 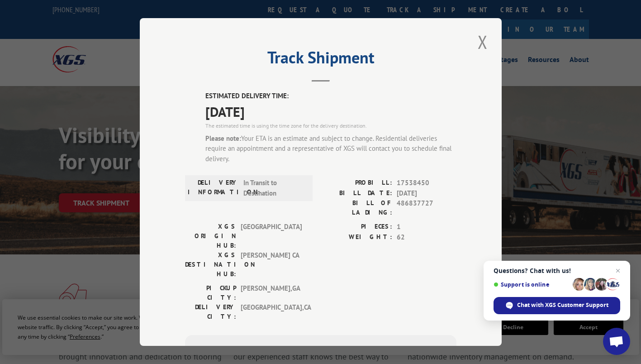 What do you see at coordinates (356, 194) in the screenshot?
I see `label: BILL DATE:` at bounding box center [356, 194].